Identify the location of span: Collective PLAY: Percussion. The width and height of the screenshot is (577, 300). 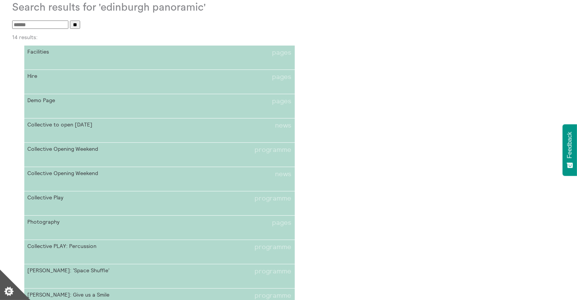
(93, 247).